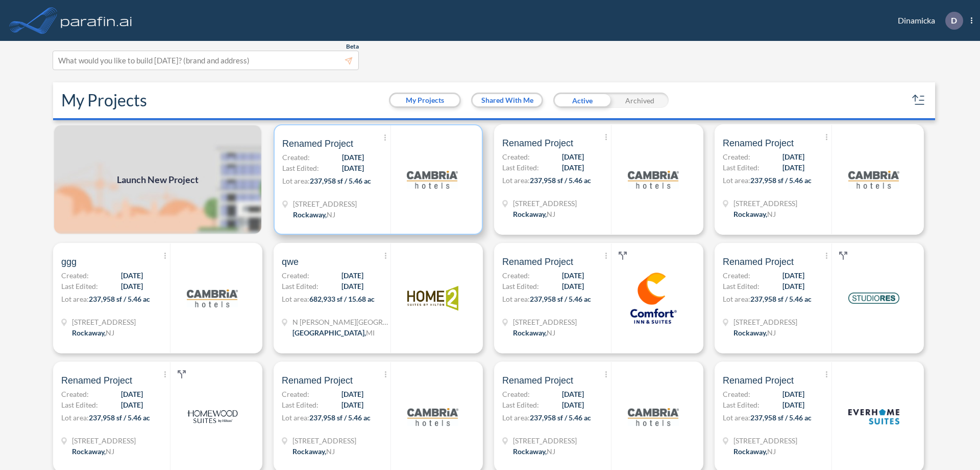 The width and height of the screenshot is (980, 470). What do you see at coordinates (507, 100) in the screenshot?
I see `button: Shared With Me` at bounding box center [507, 100].